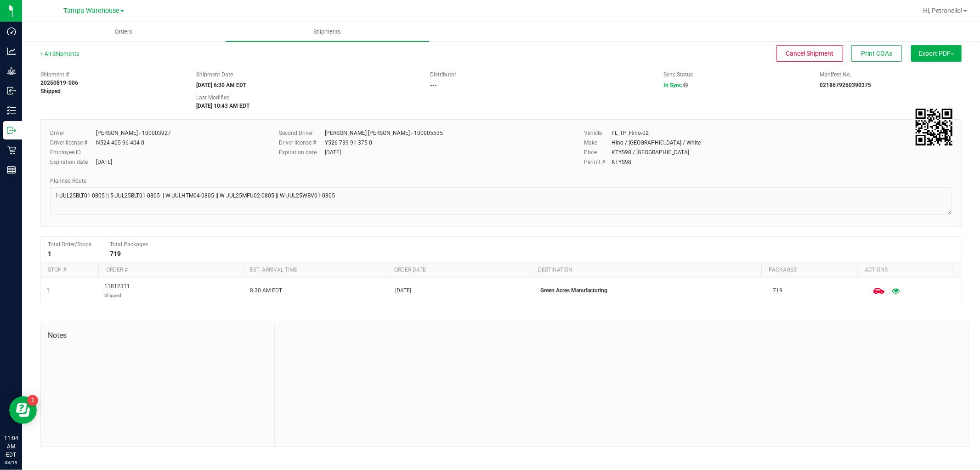 The height and width of the screenshot is (470, 980). Describe the element at coordinates (69, 270) in the screenshot. I see `th: Stop #` at that location.